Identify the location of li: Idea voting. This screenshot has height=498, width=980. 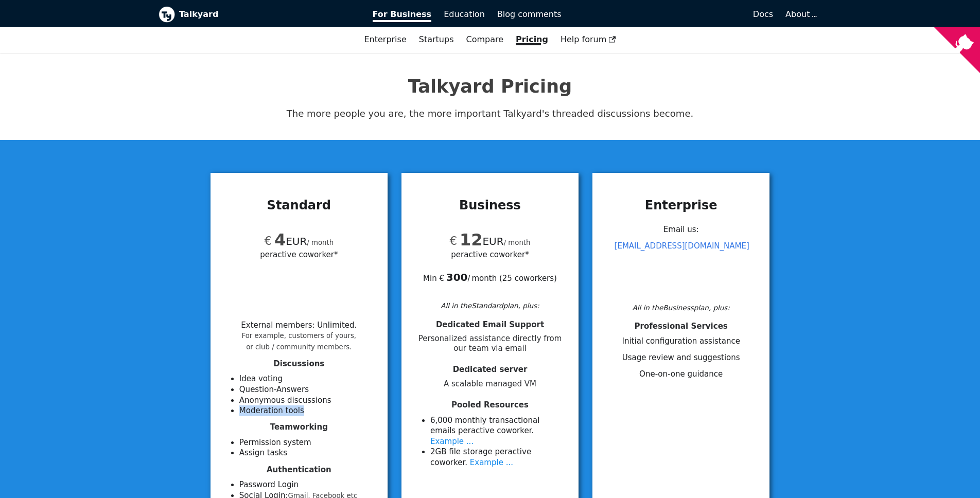
(308, 378).